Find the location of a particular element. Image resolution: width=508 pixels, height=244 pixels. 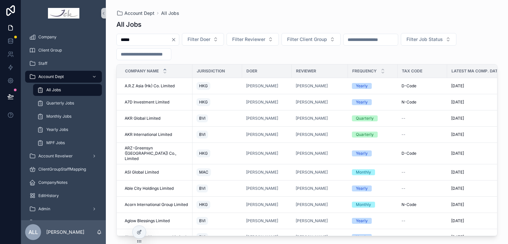

a: CompanyNotes is located at coordinates (63, 182).